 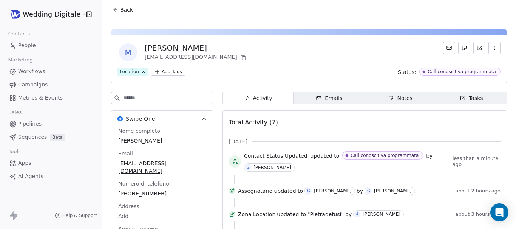 What do you see at coordinates (19, 34) in the screenshot?
I see `span: Contacts` at bounding box center [19, 34].